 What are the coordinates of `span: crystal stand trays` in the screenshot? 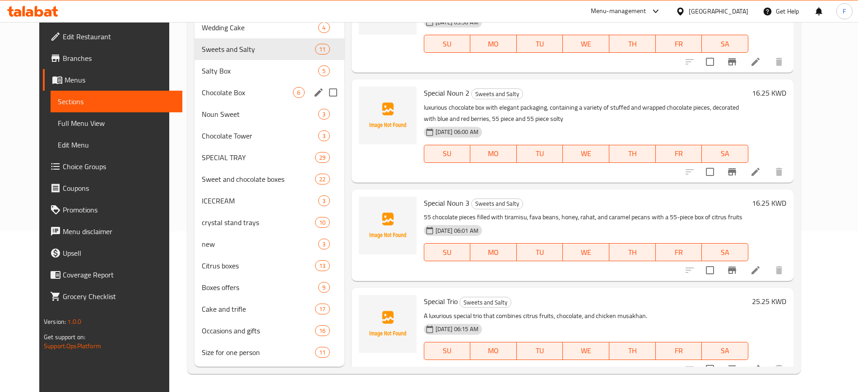 It's located at (259, 223).